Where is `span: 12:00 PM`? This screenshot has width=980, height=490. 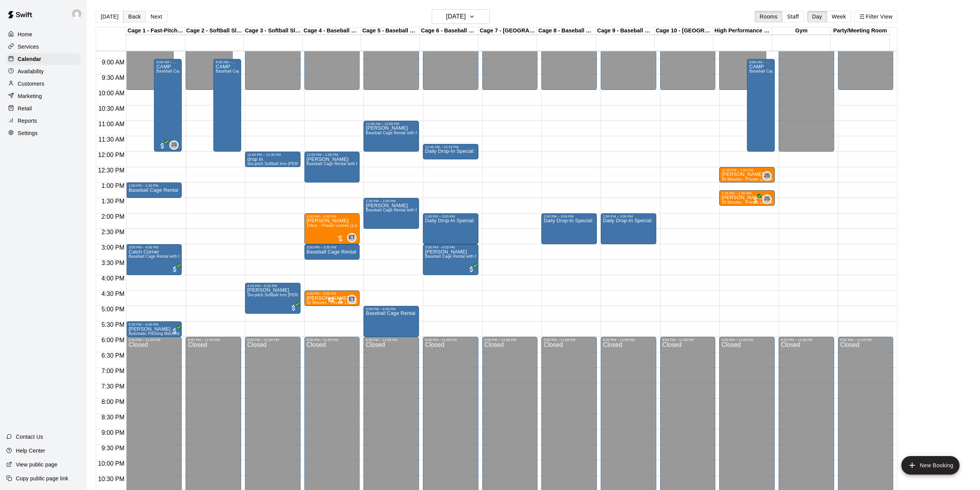 span: 12:00 PM is located at coordinates (111, 155).